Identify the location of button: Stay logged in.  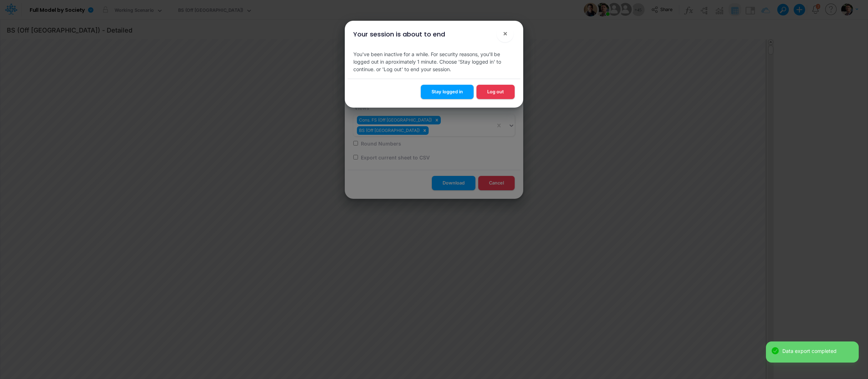
(447, 91).